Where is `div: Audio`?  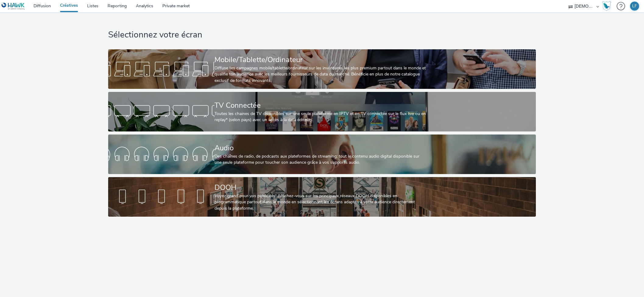
div: Audio is located at coordinates (321, 148).